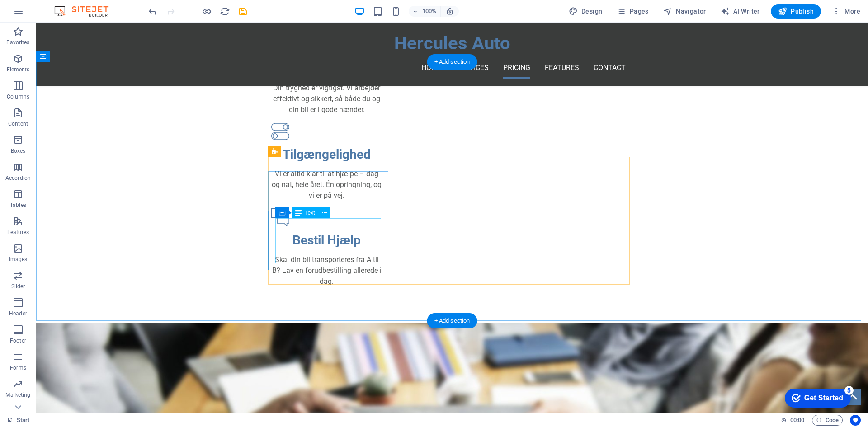 This screenshot has height=427, width=868. What do you see at coordinates (425, 11) in the screenshot?
I see `button: 100%` at bounding box center [425, 11].